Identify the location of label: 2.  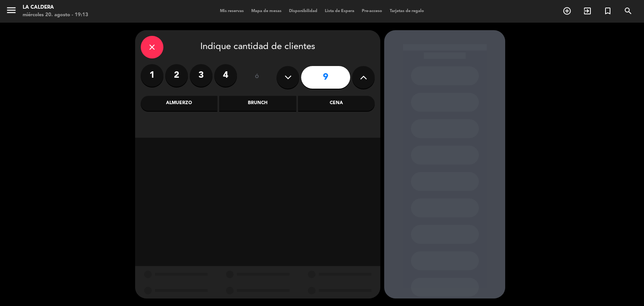
(177, 76).